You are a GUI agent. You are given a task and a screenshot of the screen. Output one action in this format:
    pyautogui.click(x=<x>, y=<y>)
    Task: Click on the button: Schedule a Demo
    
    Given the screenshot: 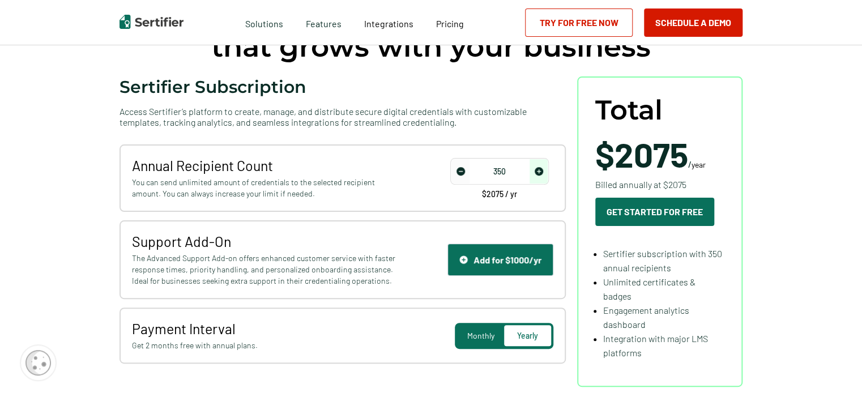 What is the action you would take?
    pyautogui.click(x=693, y=23)
    